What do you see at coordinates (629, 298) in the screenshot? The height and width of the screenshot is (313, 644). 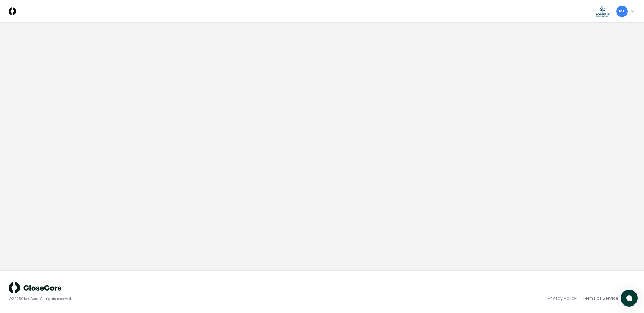 I see `button: atlas-launcher` at bounding box center [629, 298].